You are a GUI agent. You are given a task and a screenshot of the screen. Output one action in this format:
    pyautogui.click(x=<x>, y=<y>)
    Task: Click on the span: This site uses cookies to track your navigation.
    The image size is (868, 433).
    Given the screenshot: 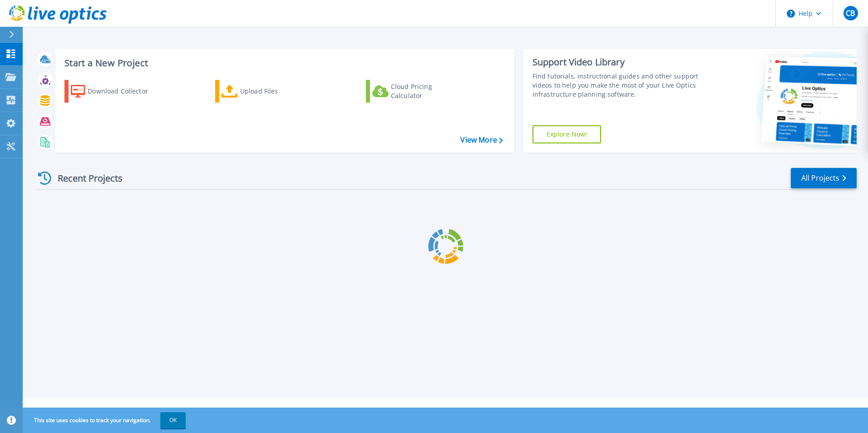 What is the action you would take?
    pyautogui.click(x=105, y=420)
    